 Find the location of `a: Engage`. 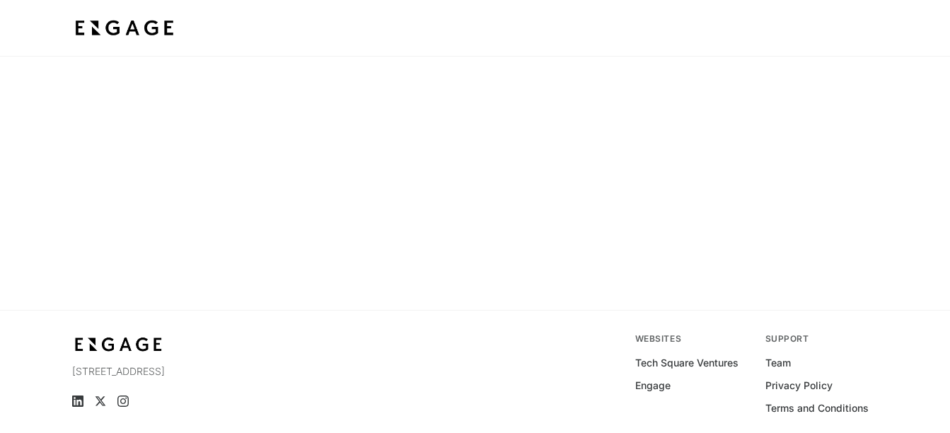

a: Engage is located at coordinates (653, 385).